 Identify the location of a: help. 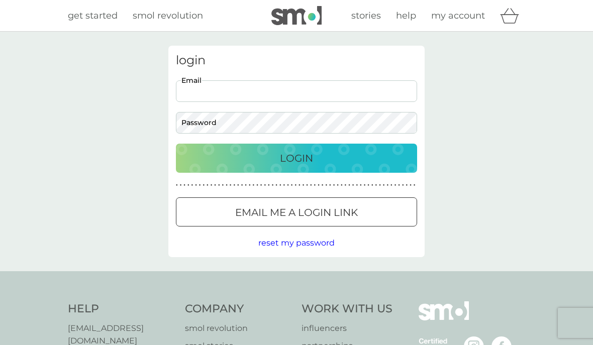
(406, 16).